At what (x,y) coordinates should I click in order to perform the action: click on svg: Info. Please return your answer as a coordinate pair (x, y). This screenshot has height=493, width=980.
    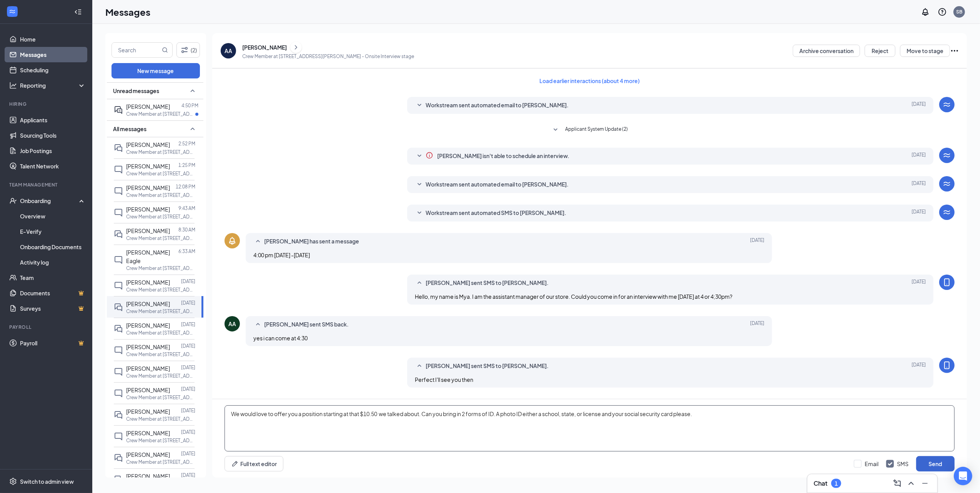
    Looking at the image, I should click on (430, 156).